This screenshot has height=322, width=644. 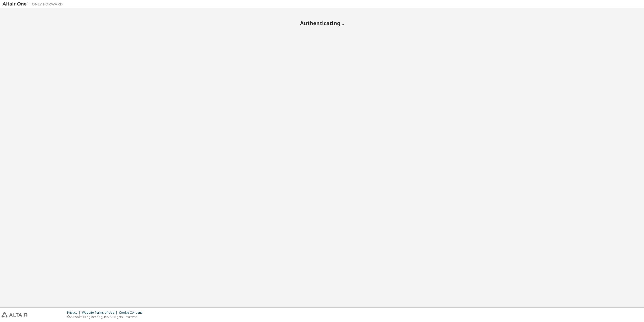 I want to click on img: Altair One, so click(x=34, y=4).